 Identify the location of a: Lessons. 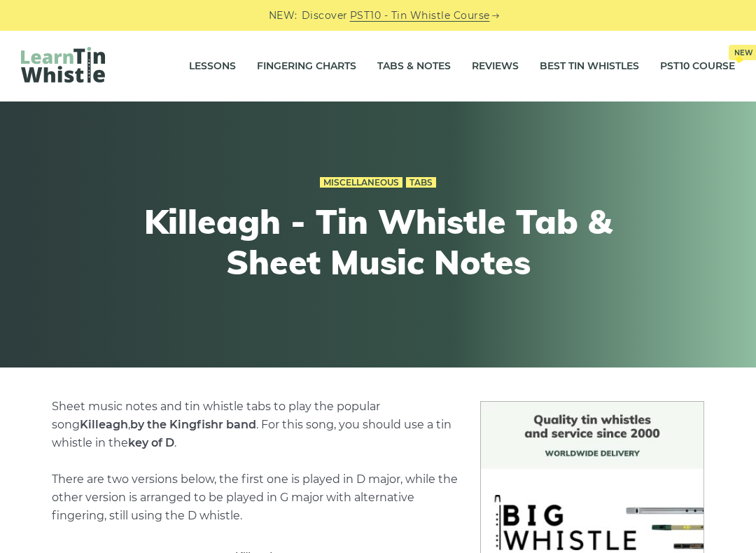
(212, 67).